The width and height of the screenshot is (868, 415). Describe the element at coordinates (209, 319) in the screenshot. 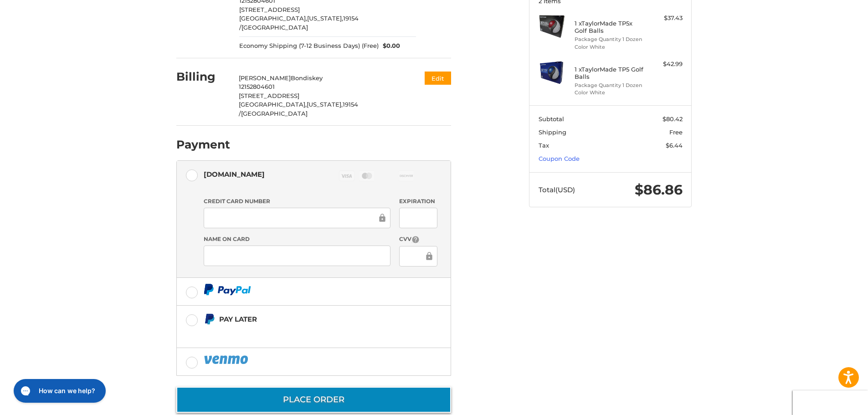

I see `img: Pay Later icon` at that location.